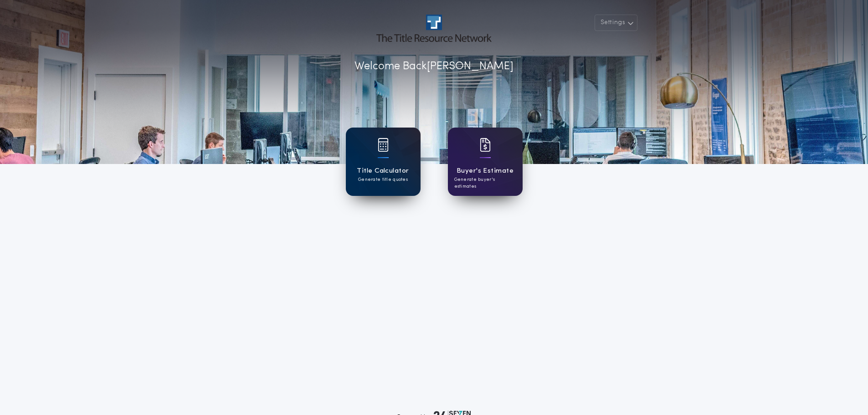 This screenshot has width=868, height=415. Describe the element at coordinates (383, 171) in the screenshot. I see `h1: Title Calculator` at that location.